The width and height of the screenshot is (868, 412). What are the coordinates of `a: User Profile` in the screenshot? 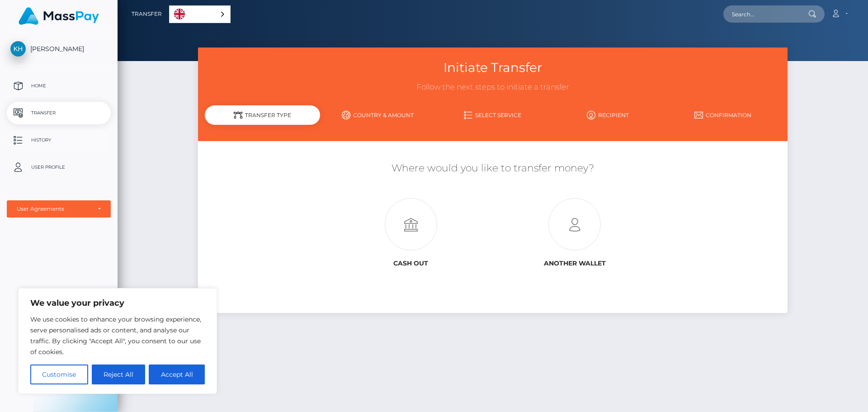 It's located at (59, 168).